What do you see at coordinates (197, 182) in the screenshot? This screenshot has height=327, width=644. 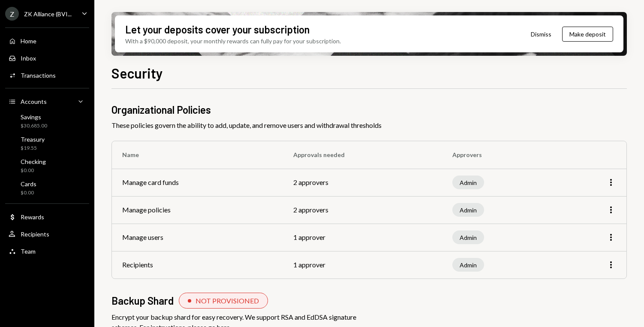 I see `td: Manage card funds` at bounding box center [197, 182].